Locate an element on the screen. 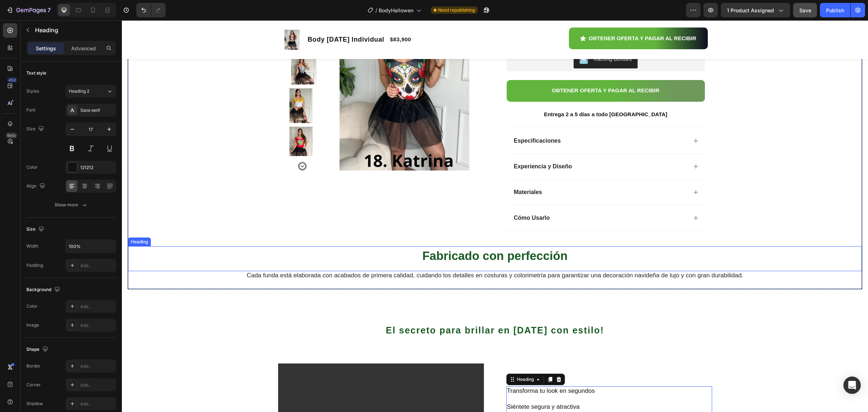 Image resolution: width=868 pixels, height=412 pixels. strong: Fabricado con perfección is located at coordinates (373, 236).